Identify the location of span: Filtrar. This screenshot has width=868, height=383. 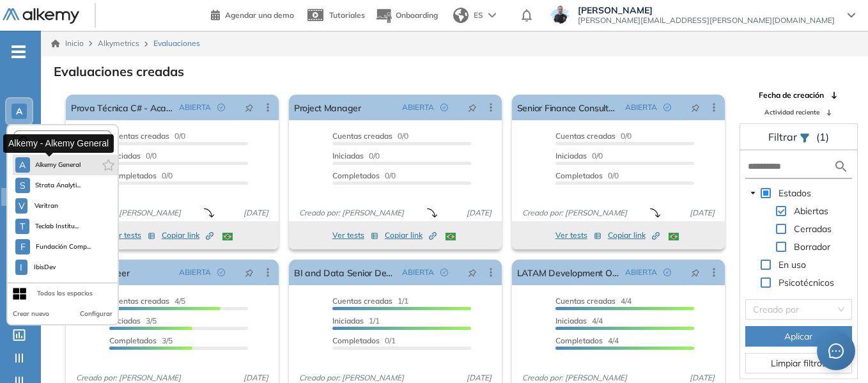
(784, 137).